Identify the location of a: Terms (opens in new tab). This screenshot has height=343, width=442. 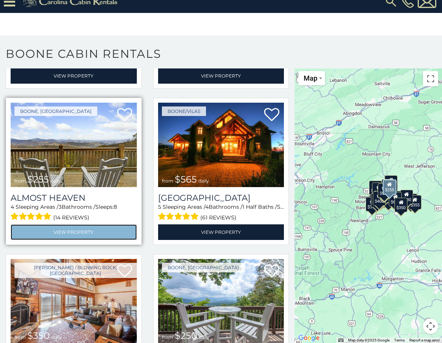
(400, 340).